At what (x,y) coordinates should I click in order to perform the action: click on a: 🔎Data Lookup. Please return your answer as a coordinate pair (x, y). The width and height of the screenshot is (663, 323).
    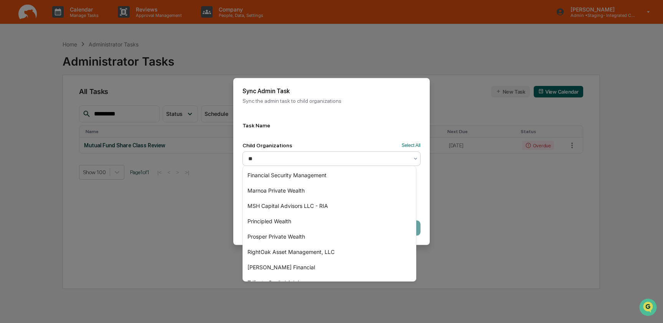
    Looking at the image, I should click on (28, 115).